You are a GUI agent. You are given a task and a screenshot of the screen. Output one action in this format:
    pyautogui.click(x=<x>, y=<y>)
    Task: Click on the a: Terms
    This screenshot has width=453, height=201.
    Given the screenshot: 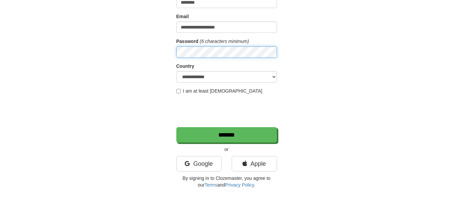 What is the action you would take?
    pyautogui.click(x=211, y=185)
    